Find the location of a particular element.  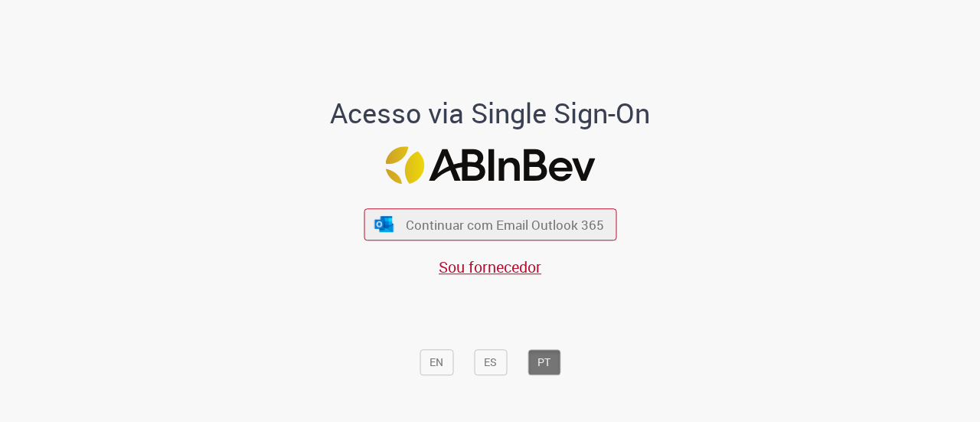

a: Sou fornecedor is located at coordinates (490, 266).